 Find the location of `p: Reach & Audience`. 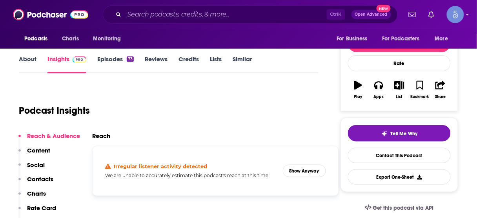

p: Reach & Audience is located at coordinates (53, 136).